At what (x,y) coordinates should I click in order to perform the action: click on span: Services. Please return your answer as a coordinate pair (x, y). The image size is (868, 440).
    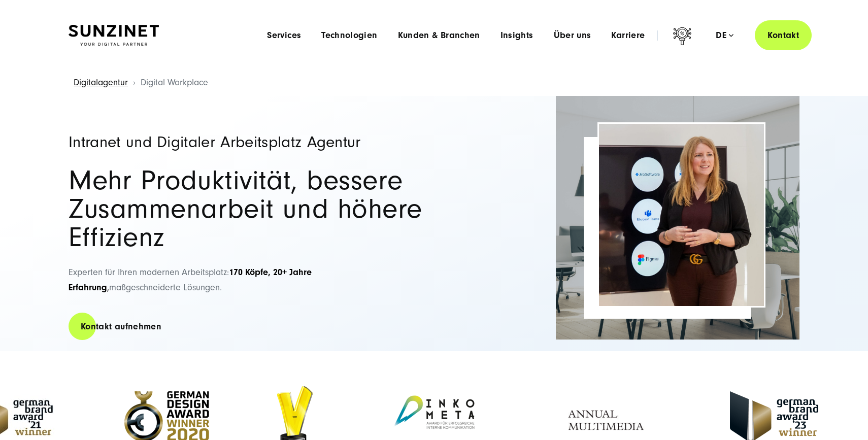
    Looking at the image, I should click on (284, 36).